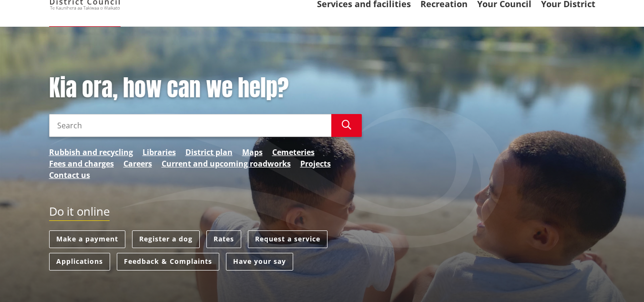 This screenshot has height=302, width=644. Describe the element at coordinates (259, 261) in the screenshot. I see `a: Have your say` at that location.